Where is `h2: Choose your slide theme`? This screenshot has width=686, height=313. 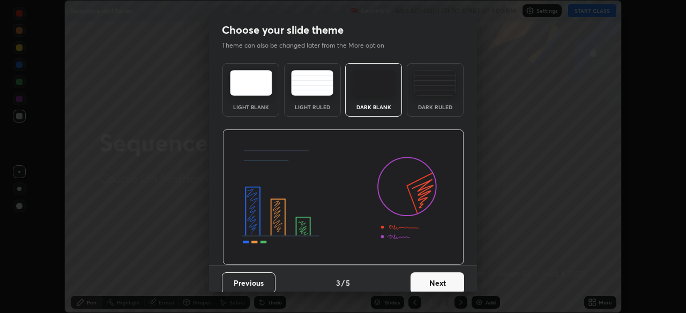 h2: Choose your slide theme is located at coordinates (282, 30).